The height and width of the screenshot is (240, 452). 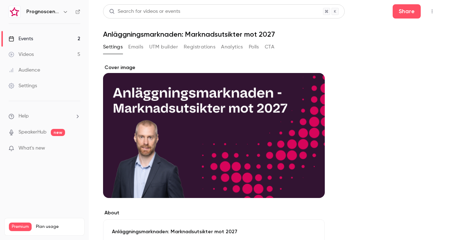 I want to click on a: SpeakerHub, so click(x=32, y=132).